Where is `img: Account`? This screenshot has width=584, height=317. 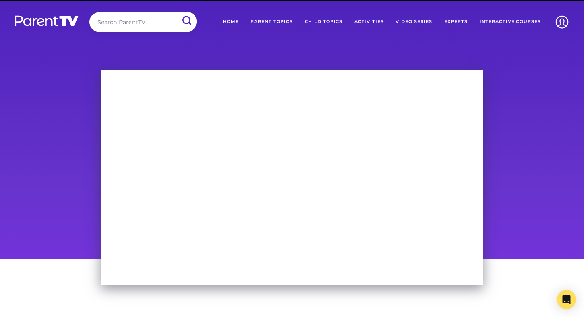 img: Account is located at coordinates (561, 22).